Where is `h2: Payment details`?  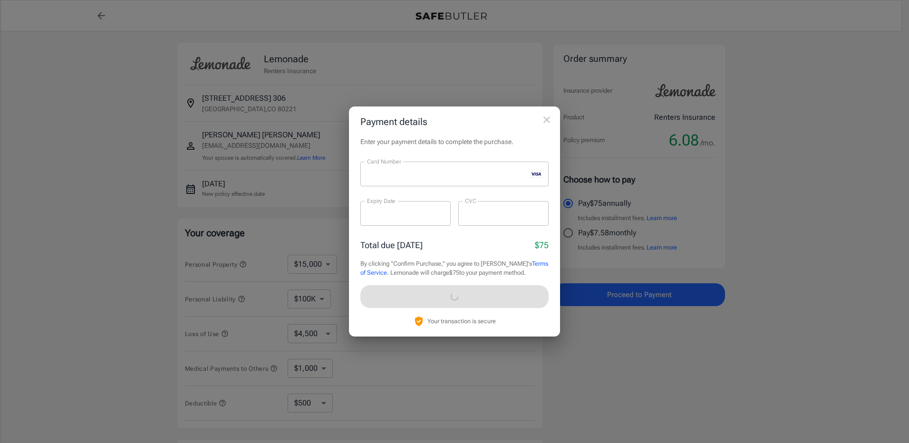
h2: Payment details is located at coordinates (455, 122).